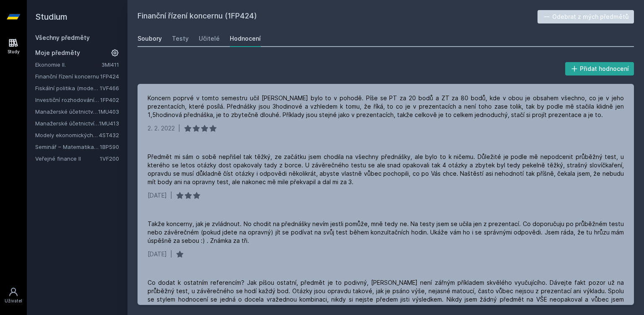 The height and width of the screenshot is (315, 644). What do you see at coordinates (13, 301) in the screenshot?
I see `div: Uživatel` at bounding box center [13, 301].